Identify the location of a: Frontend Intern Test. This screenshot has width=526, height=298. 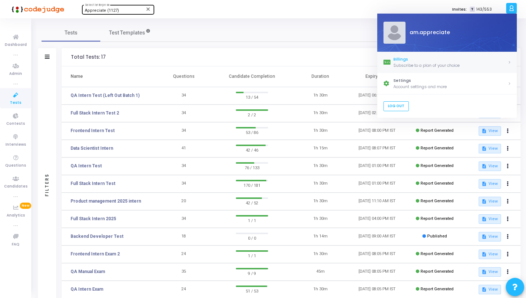
(93, 131).